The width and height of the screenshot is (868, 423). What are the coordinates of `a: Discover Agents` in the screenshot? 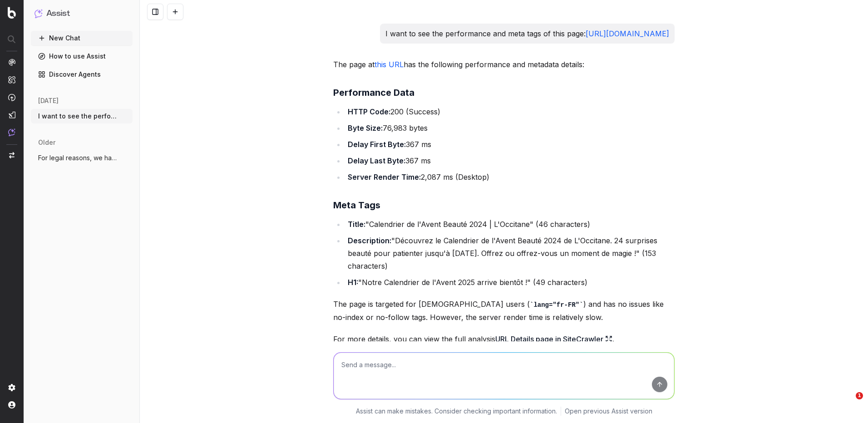 It's located at (82, 74).